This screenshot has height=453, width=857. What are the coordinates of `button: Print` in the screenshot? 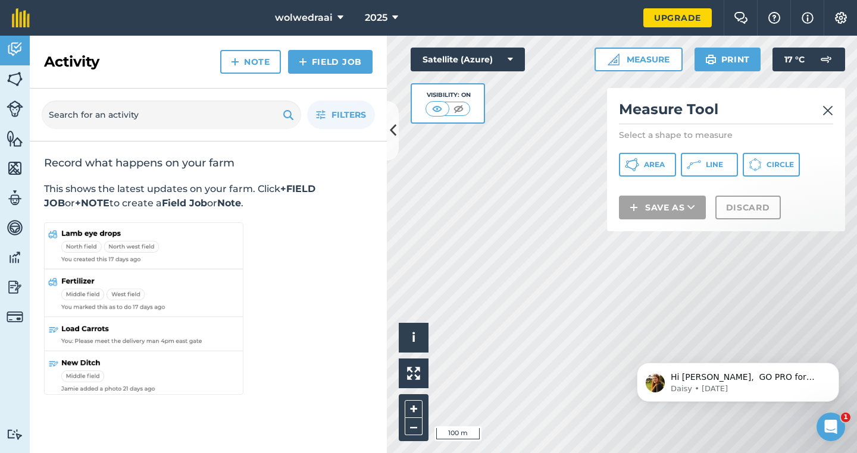 It's located at (728, 59).